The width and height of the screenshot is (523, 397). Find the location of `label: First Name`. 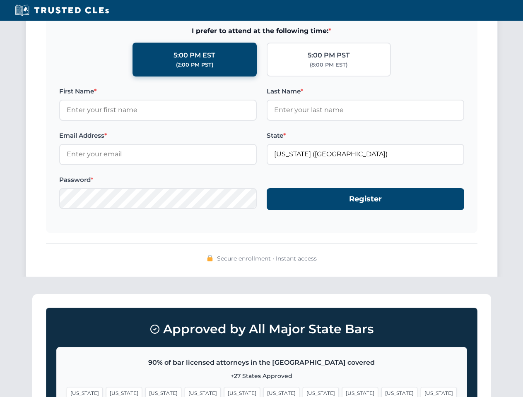

label: First Name is located at coordinates (158, 91).